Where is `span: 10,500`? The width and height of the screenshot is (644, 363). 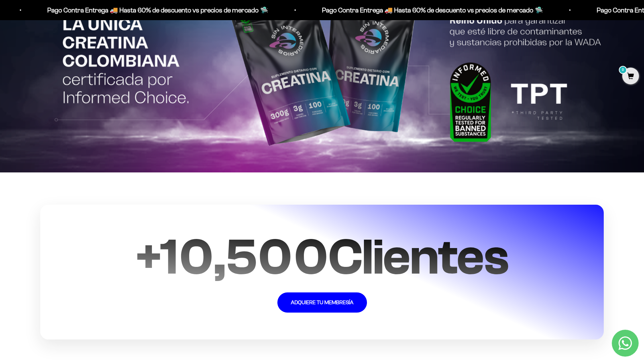 span: 10,500 is located at coordinates (244, 256).